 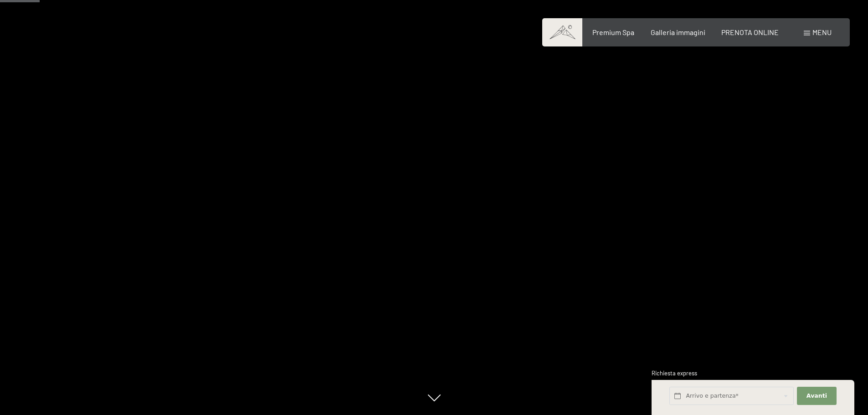 I want to click on span: PRENOTA ONLINE, so click(x=750, y=32).